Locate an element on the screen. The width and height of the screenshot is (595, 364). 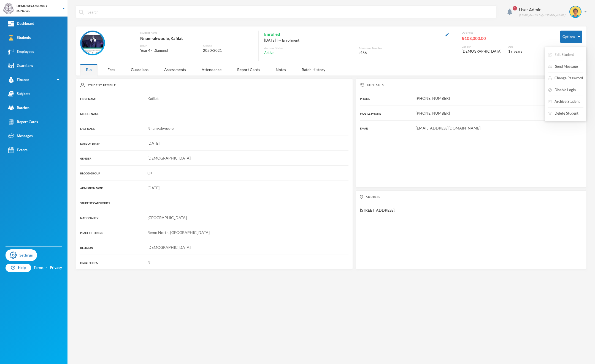
div: Batches is located at coordinates (19, 107).